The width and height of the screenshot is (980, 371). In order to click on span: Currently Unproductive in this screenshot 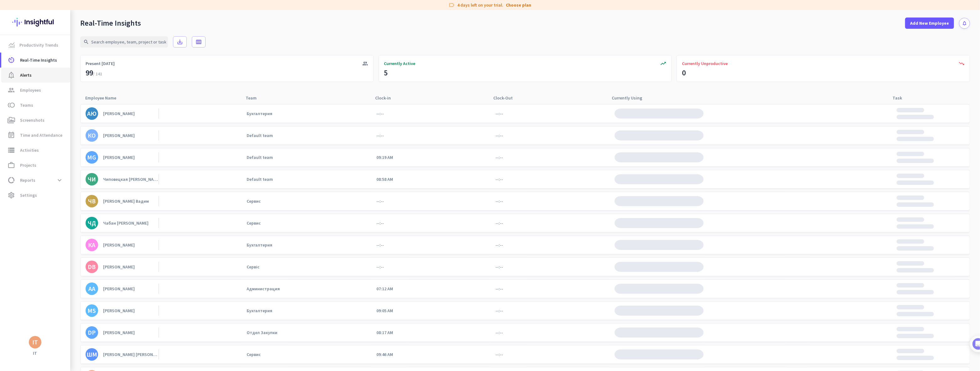, I will do `click(705, 64)`.